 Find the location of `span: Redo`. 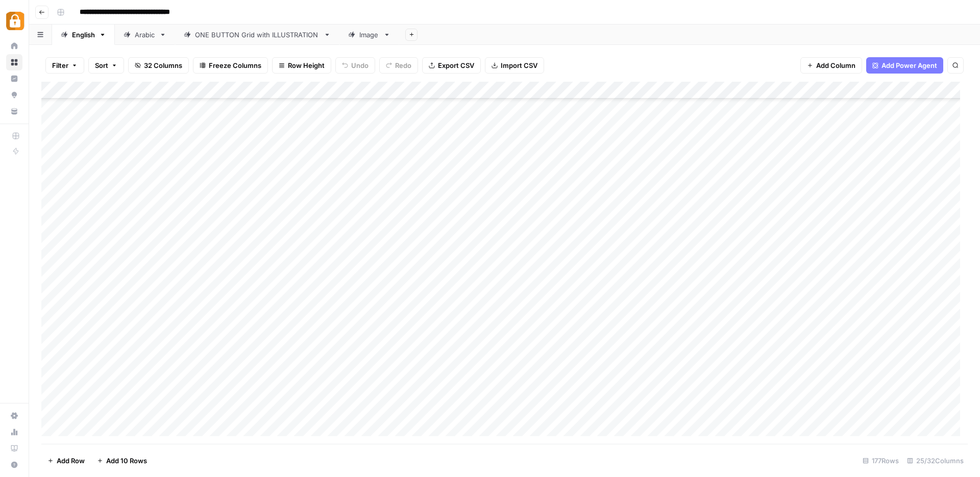

span: Redo is located at coordinates (403, 65).